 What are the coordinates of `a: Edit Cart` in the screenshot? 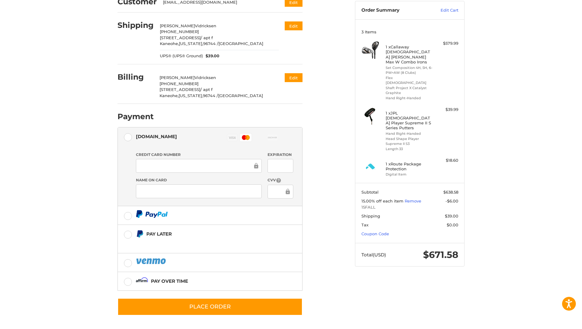 It's located at (443, 10).